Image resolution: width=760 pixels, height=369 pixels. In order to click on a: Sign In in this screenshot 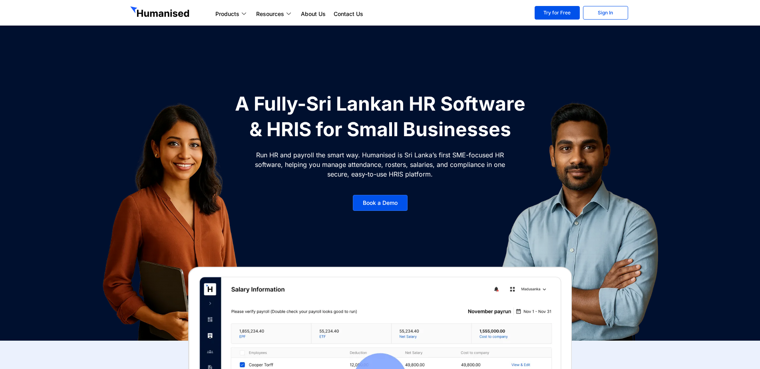, I will do `click(605, 13)`.